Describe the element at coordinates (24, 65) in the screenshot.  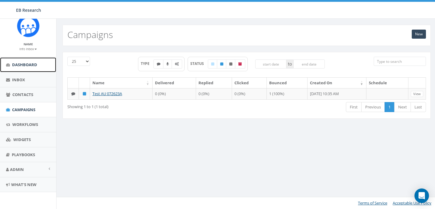
I see `span: Dashboard` at that location.